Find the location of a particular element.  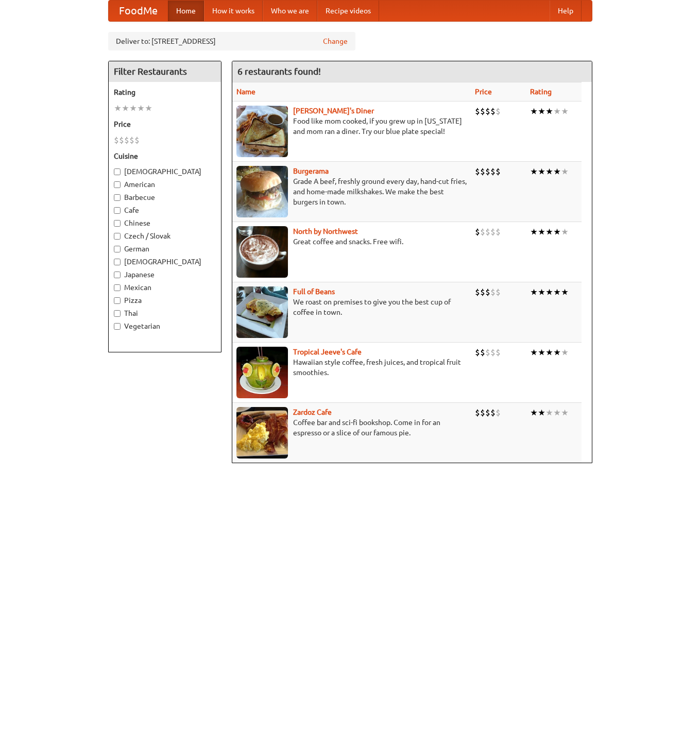

input: American is located at coordinates (117, 185).